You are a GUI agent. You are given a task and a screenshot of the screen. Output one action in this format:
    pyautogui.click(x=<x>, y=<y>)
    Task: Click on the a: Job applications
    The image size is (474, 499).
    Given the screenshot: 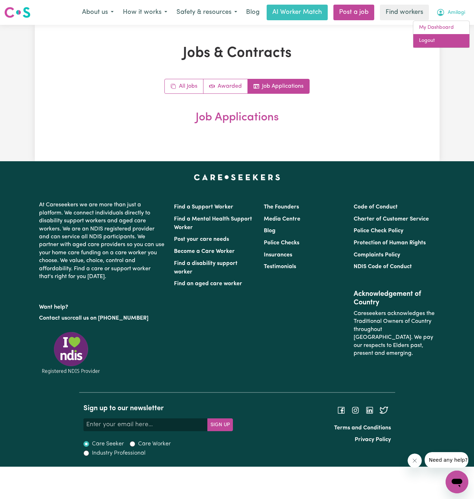 What is the action you would take?
    pyautogui.click(x=279, y=86)
    